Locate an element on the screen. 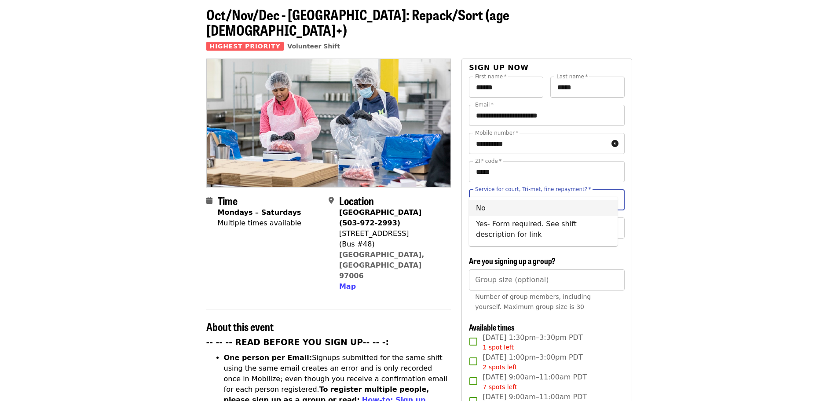 Image resolution: width=838 pixels, height=401 pixels. strong: Mondays – Saturdays is located at coordinates (260, 212).